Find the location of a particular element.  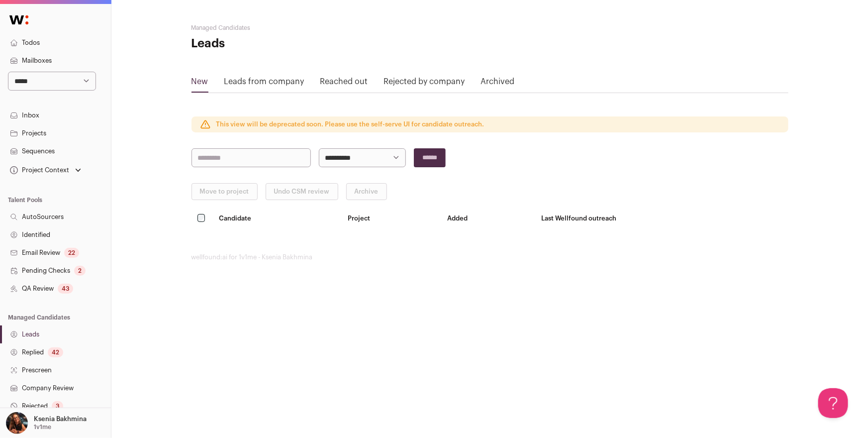

div: 42 is located at coordinates (55, 352).